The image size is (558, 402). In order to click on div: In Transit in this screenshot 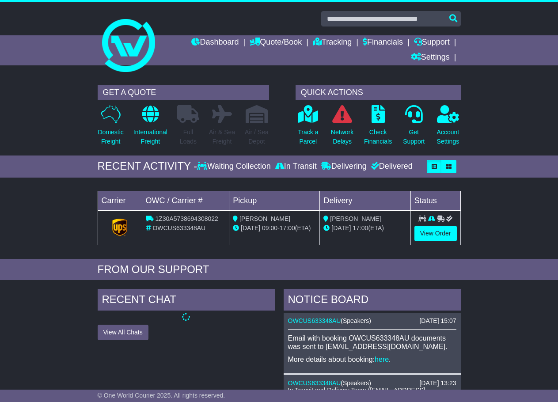, I will do `click(296, 167)`.